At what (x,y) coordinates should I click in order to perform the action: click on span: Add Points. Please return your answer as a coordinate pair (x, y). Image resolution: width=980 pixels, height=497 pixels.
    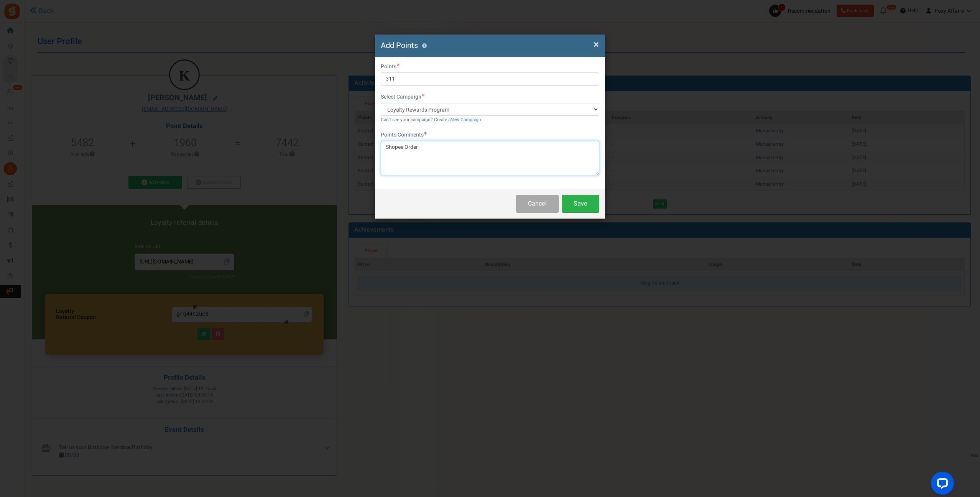
    Looking at the image, I should click on (399, 46).